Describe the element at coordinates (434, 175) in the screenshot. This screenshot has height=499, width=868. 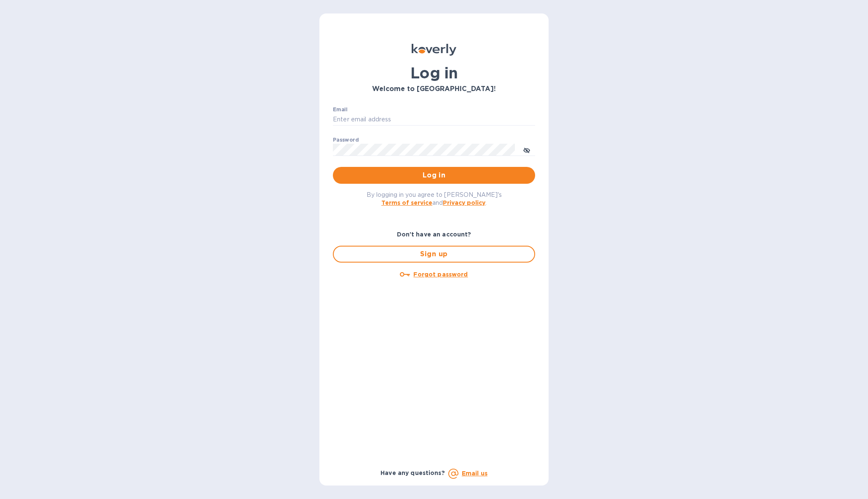
I see `span: Log in` at that location.